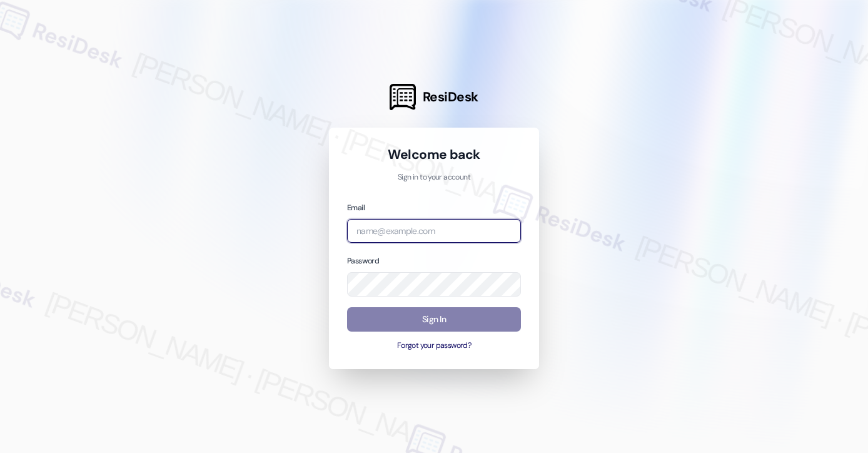 The height and width of the screenshot is (453, 868). I want to click on label: Password, so click(362, 261).